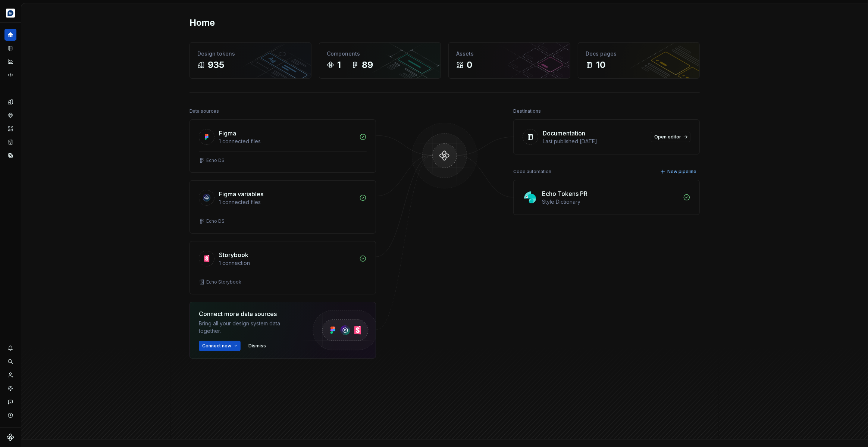  Describe the element at coordinates (10, 348) in the screenshot. I see `div: Notifications` at that location.